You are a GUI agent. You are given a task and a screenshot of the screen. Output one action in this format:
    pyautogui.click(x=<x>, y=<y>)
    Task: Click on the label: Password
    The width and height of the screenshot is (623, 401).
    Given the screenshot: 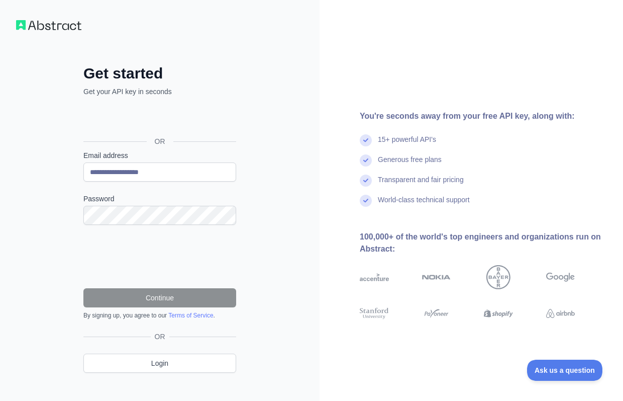 What is the action you would take?
    pyautogui.click(x=160, y=199)
    